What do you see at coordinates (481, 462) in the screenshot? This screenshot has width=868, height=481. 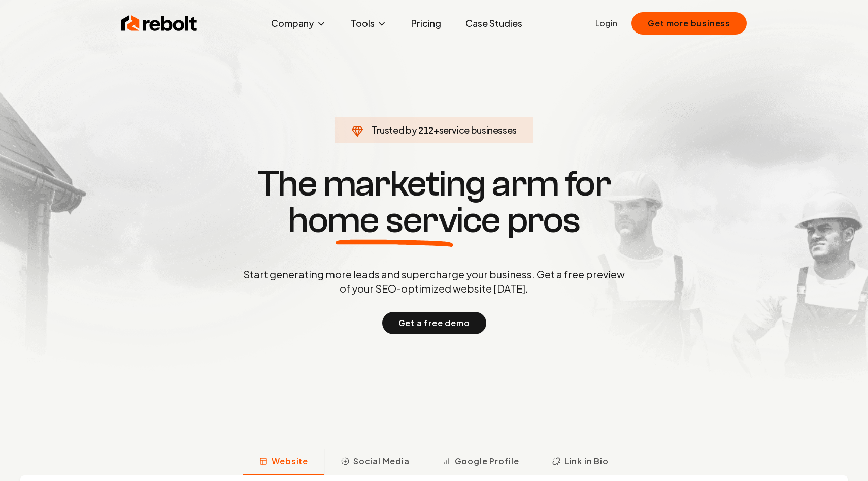 I see `button: Google Profile` at bounding box center [481, 462].